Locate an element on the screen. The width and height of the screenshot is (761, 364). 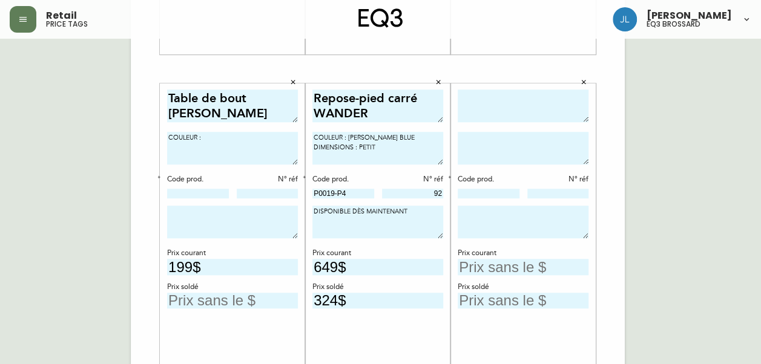
textarea: Repose-pied carré WANDER is located at coordinates (378, 106).